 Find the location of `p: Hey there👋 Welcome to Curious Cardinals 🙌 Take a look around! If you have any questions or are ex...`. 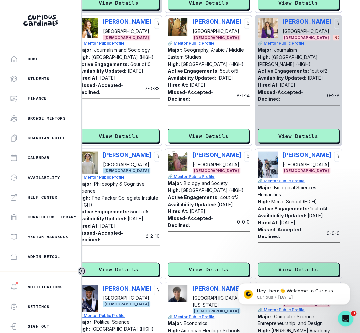

p: Hey there👋 Welcome to Curious Cardinals 🙌 Take a look around! If you have any questions or are ex... is located at coordinates (71, 22).